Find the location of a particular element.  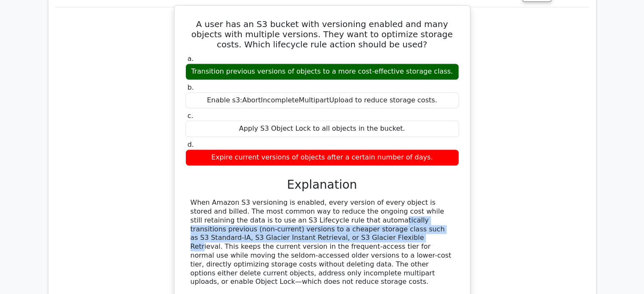

h3: Explanation is located at coordinates (322, 185).